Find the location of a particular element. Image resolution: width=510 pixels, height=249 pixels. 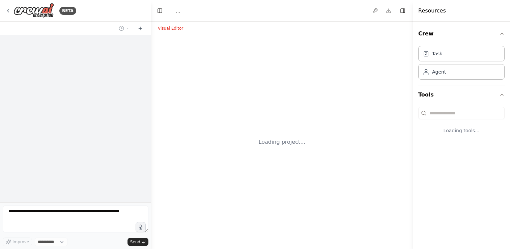

button: Improve is located at coordinates (17, 242).